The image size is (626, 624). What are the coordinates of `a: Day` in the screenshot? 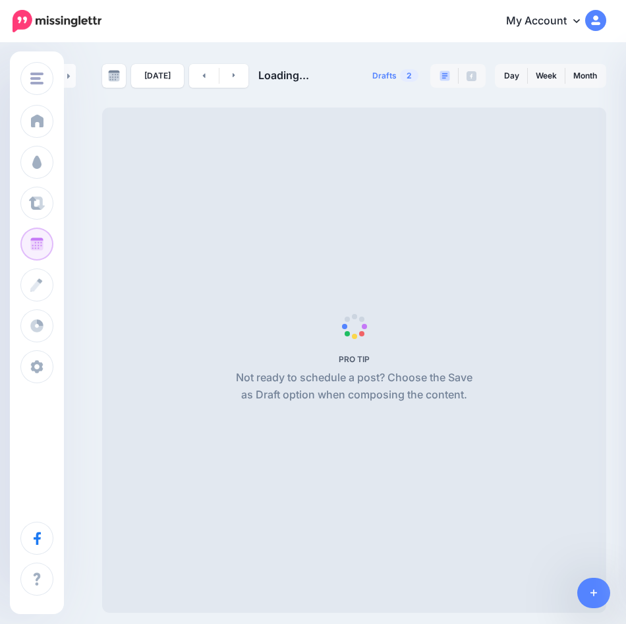 It's located at (512, 76).